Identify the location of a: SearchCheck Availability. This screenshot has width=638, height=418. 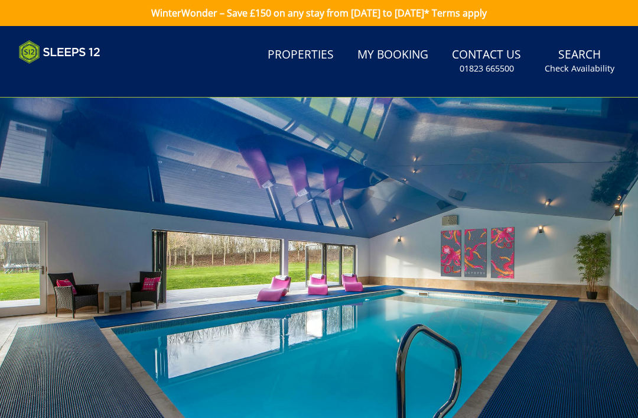
(579, 61).